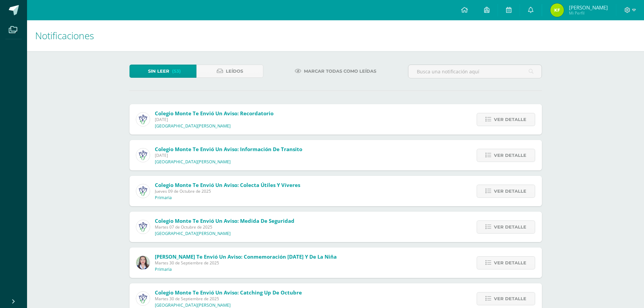  I want to click on span: Colegio Monte te envió un aviso: Medida de seguridad, so click(225, 221).